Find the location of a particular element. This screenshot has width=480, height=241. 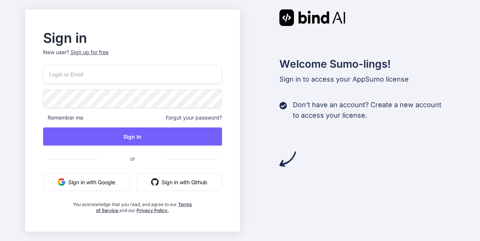

button: Sign in with Google is located at coordinates (86, 182).